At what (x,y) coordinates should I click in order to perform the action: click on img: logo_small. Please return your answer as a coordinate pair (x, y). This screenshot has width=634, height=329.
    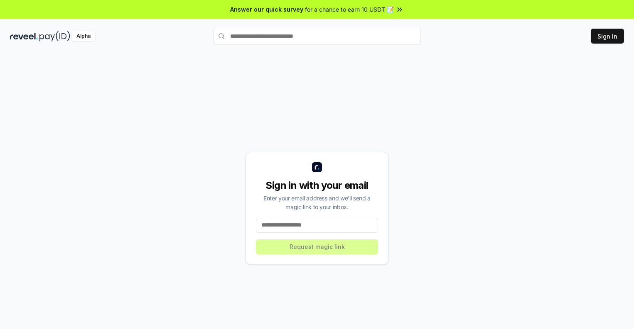
    Looking at the image, I should click on (317, 167).